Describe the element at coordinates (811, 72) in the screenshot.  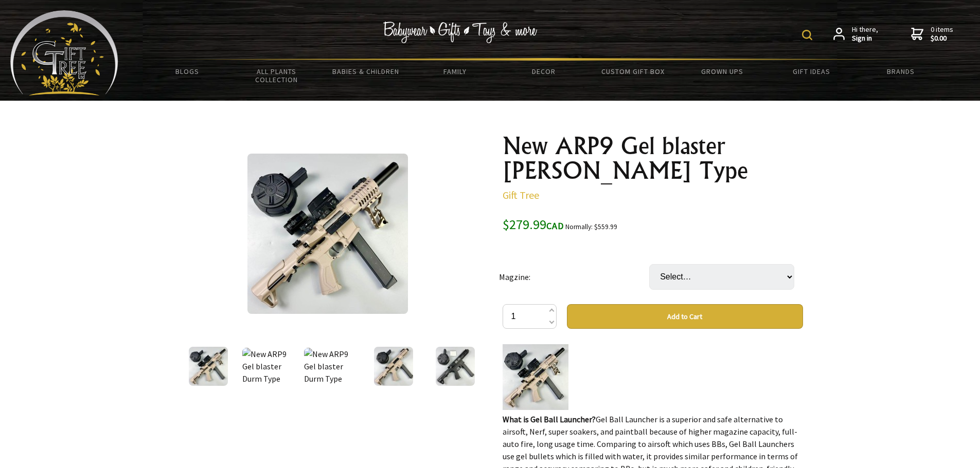
I see `a: Gift Ideas` at that location.